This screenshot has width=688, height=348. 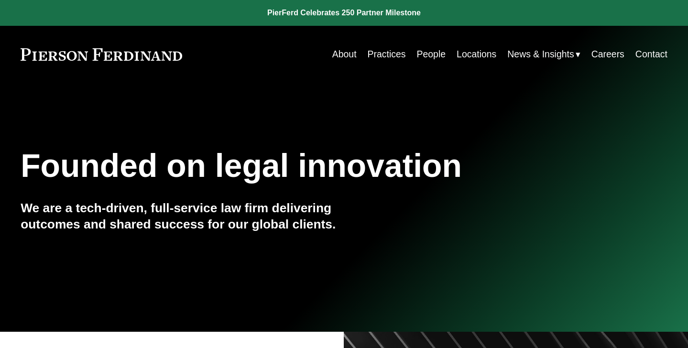 What do you see at coordinates (387, 54) in the screenshot?
I see `a: Practices` at bounding box center [387, 54].